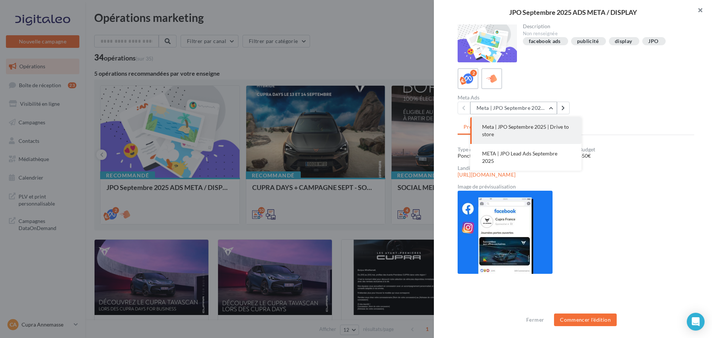  I want to click on div: 2, so click(473, 73).